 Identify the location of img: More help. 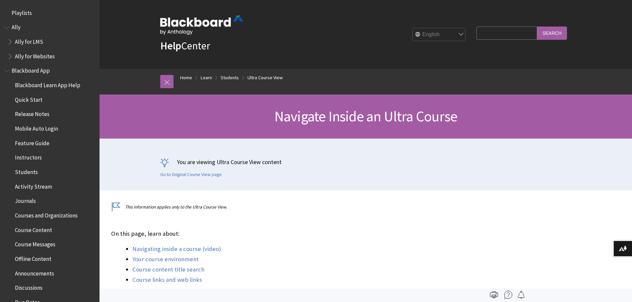
(508, 295).